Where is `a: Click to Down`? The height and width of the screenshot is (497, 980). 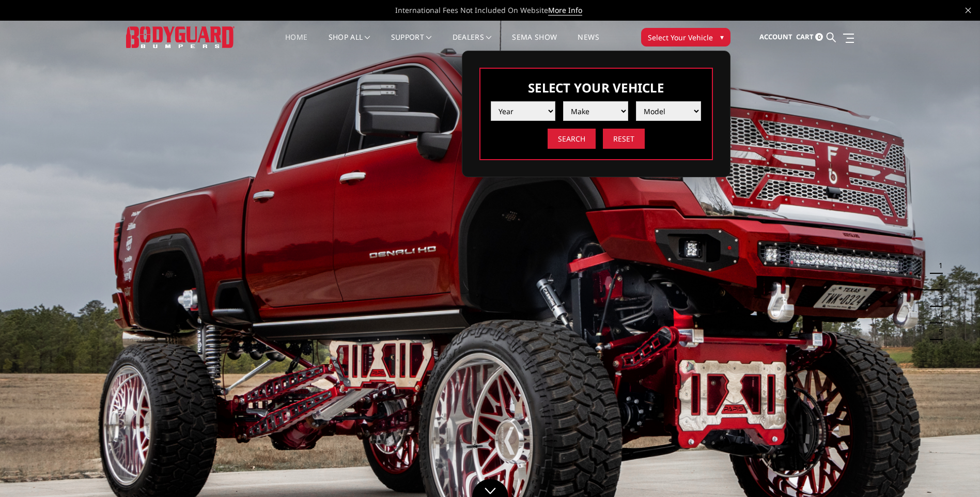 a: Click to Down is located at coordinates (490, 488).